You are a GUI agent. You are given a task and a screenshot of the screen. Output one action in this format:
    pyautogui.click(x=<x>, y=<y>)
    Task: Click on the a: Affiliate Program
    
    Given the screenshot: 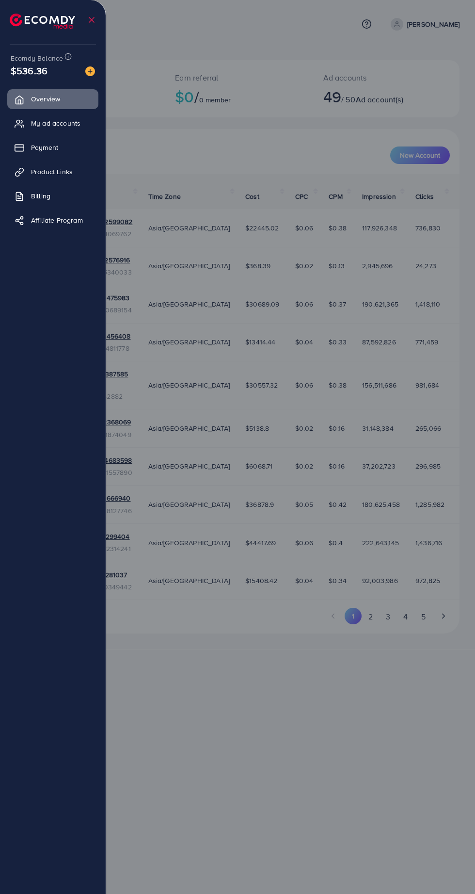 What is the action you would take?
    pyautogui.click(x=53, y=220)
    